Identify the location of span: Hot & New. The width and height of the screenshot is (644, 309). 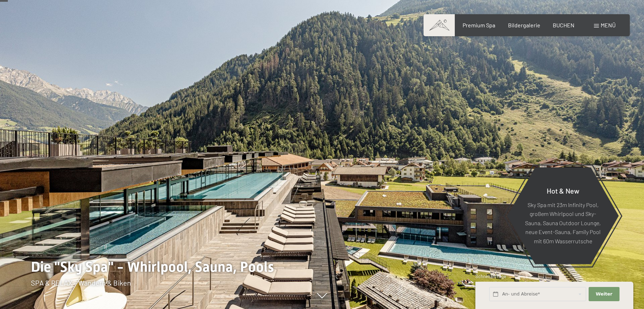
(563, 191).